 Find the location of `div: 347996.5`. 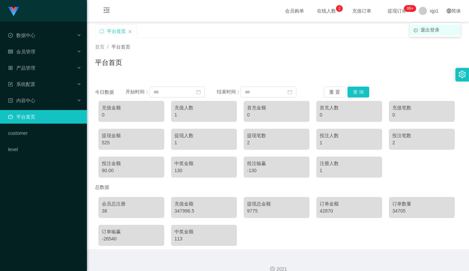

div: 347996.5 is located at coordinates (204, 211).